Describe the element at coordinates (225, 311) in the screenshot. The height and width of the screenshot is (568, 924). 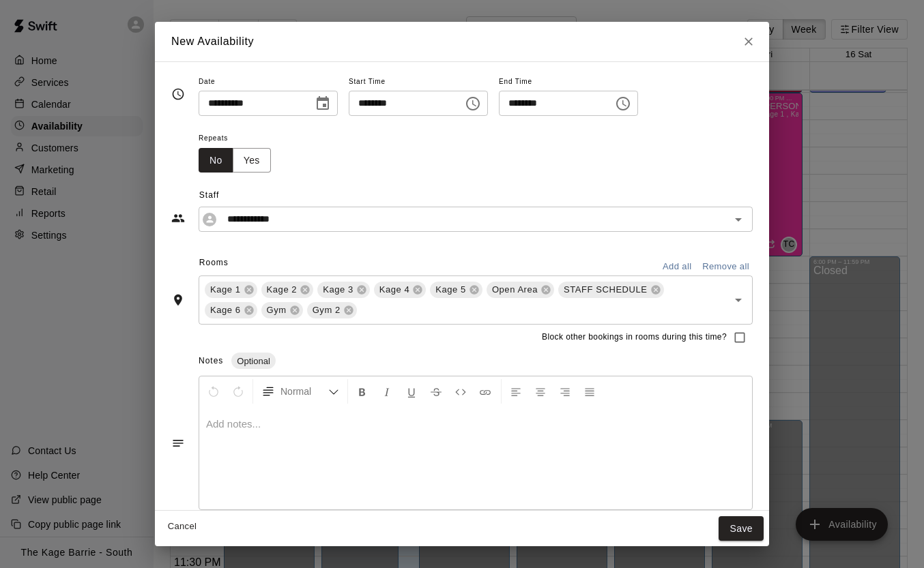
I see `span: Kage 6` at that location.